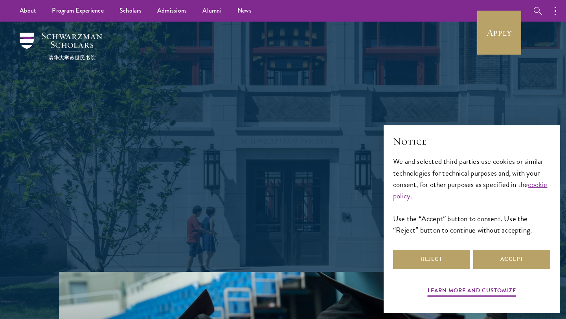  I want to click on button: Learn more and customize, so click(472, 292).